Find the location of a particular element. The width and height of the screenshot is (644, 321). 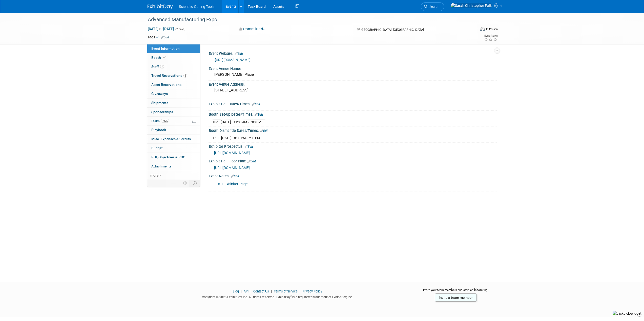

span: Playbook is located at coordinates (159, 130).